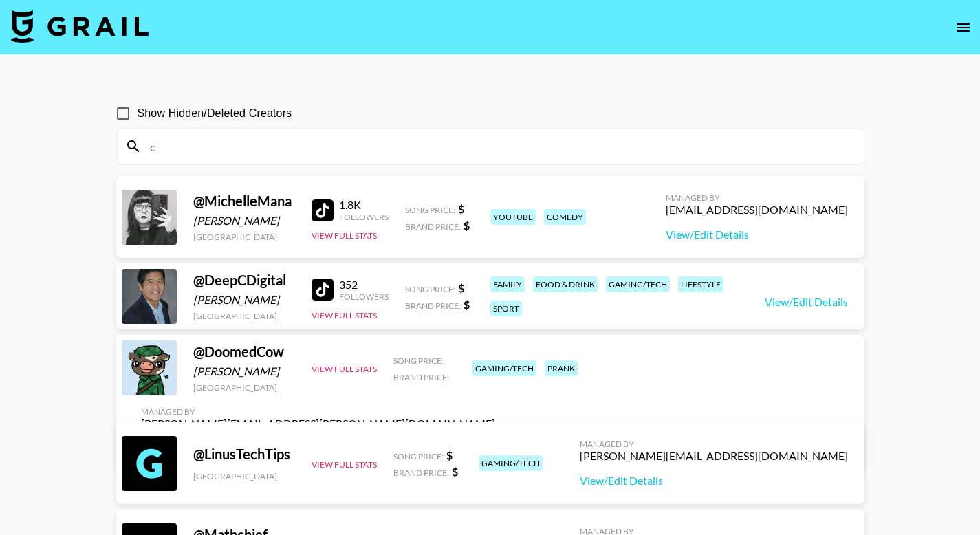 The height and width of the screenshot is (535, 980). What do you see at coordinates (701, 284) in the screenshot?
I see `div: lifestyle` at bounding box center [701, 284].